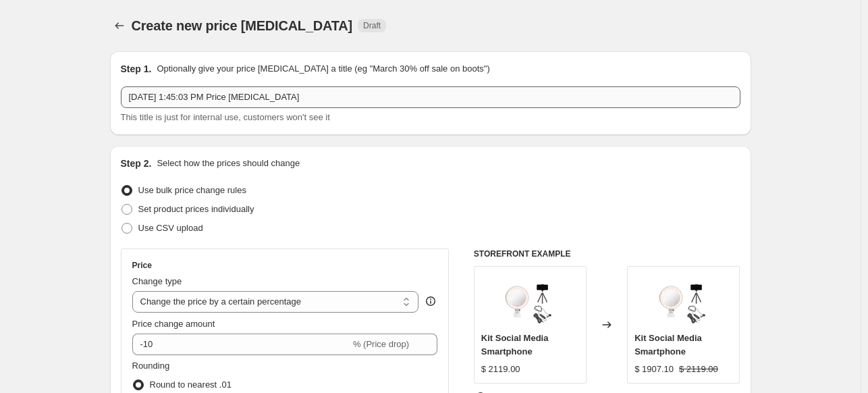 This screenshot has height=393, width=868. I want to click on h6: STOREFRONT EXAMPLE, so click(606, 254).